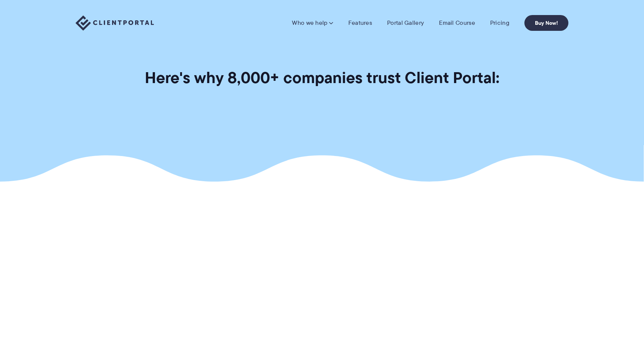  I want to click on h1: Here's why 8,000+ companies trust Client Portal:, so click(322, 77).